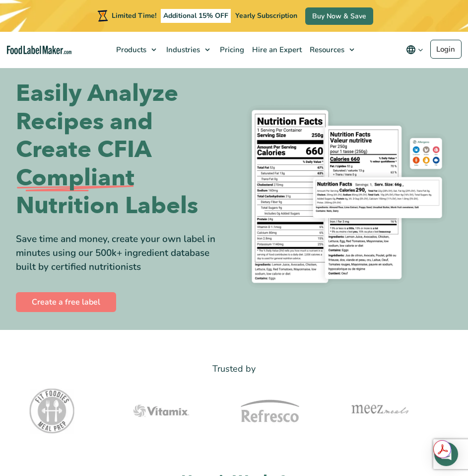 Image resolution: width=468 pixels, height=476 pixels. Describe the element at coordinates (188, 50) in the screenshot. I see `a: Industries` at that location.